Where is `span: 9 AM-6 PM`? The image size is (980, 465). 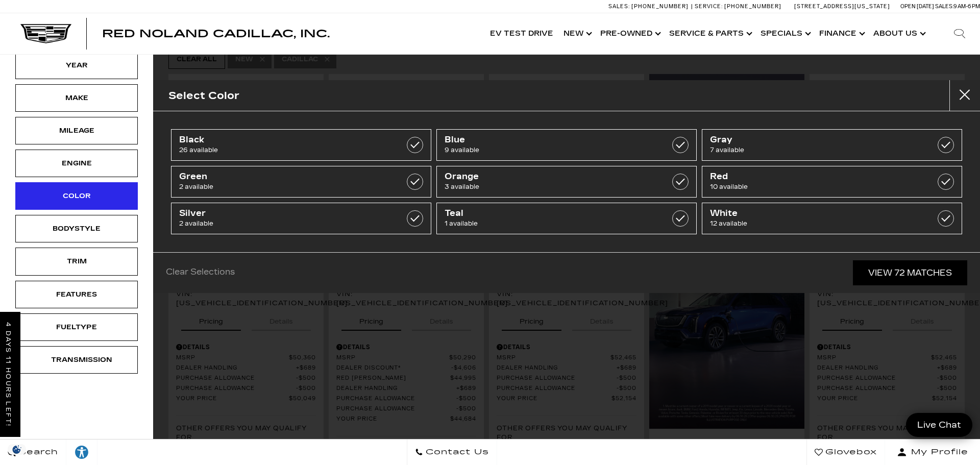 span: 9 AM-6 PM is located at coordinates (967, 6).